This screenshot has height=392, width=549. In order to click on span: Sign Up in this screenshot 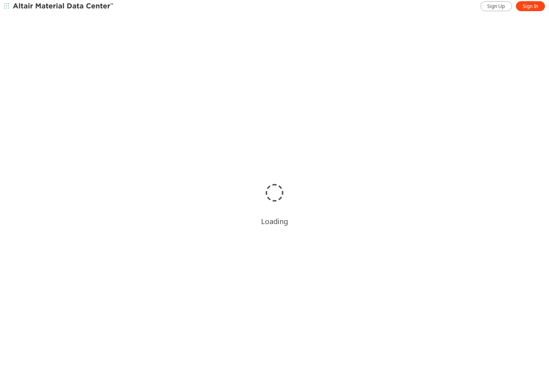, I will do `click(496, 6)`.